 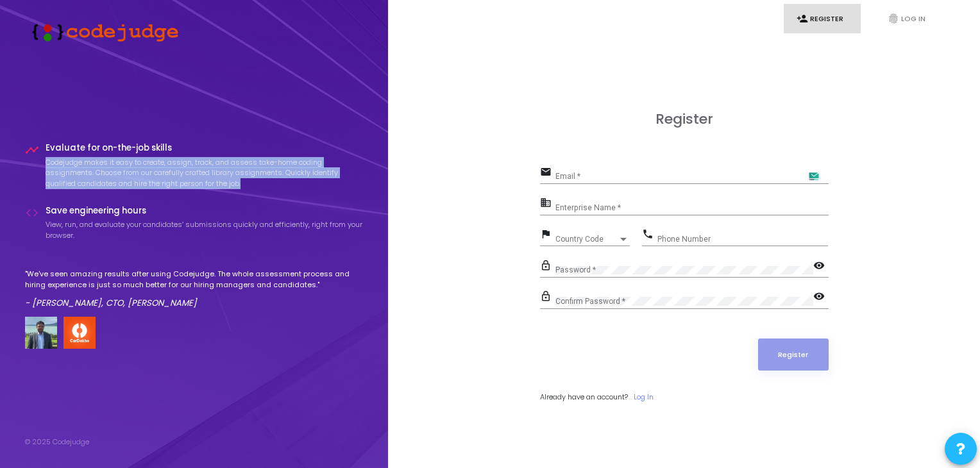 What do you see at coordinates (204, 148) in the screenshot?
I see `h4: Evaluate for on-the-job skills` at bounding box center [204, 148].